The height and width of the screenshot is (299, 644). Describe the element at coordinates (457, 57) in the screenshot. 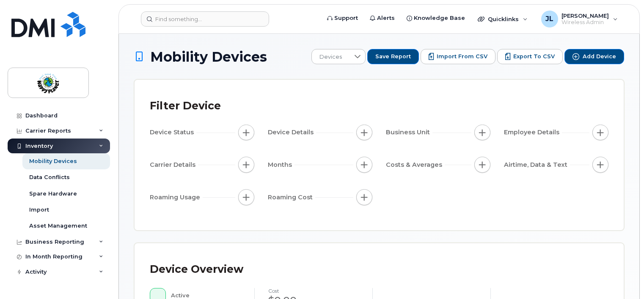

I see `button: Import from CSV` at that location.